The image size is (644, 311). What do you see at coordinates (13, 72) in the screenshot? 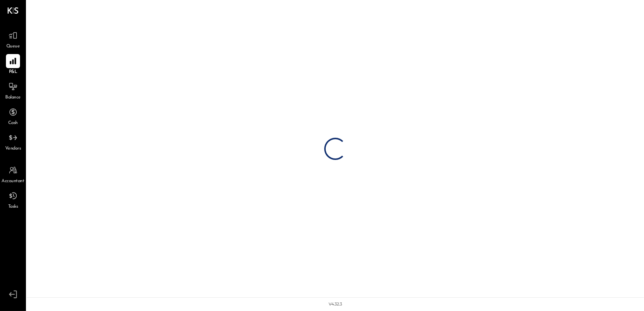
I see `span: P&L` at bounding box center [13, 72].